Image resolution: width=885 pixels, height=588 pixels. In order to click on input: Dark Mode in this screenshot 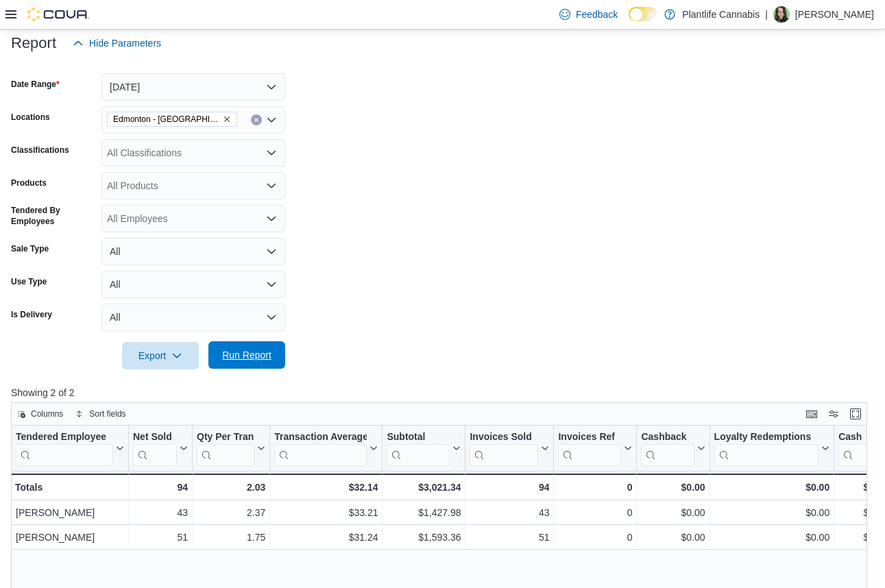, I will do `click(643, 14)`.